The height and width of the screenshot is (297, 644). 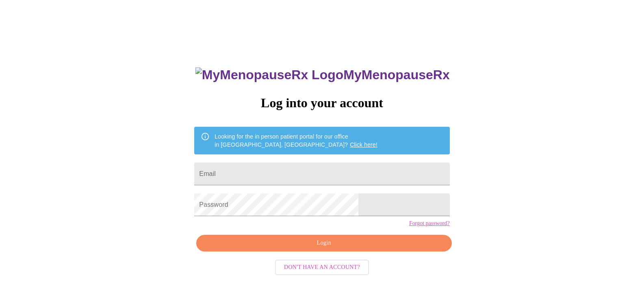 What do you see at coordinates (324, 243) in the screenshot?
I see `button: Login` at bounding box center [324, 243].